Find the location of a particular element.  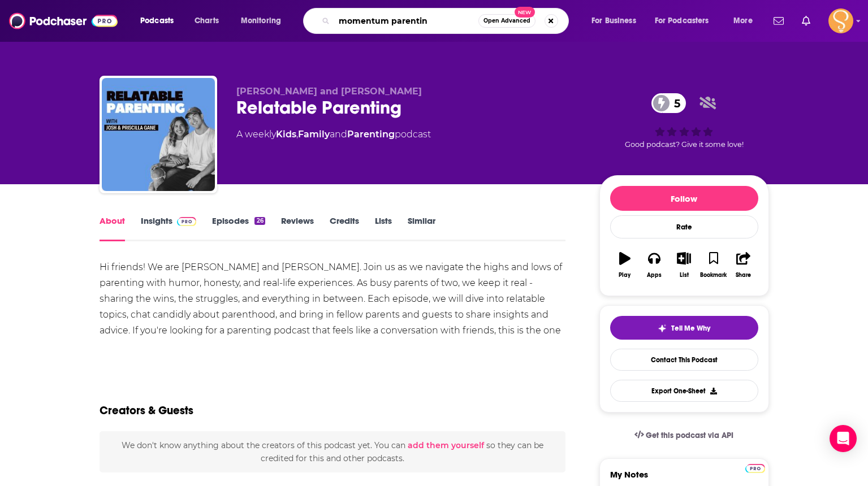

span: New is located at coordinates (524, 12).